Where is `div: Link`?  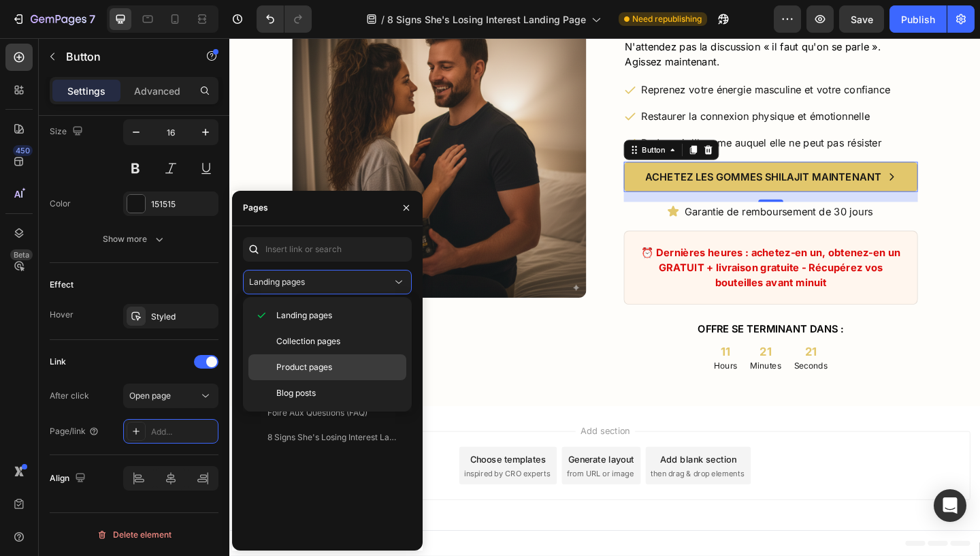
div: Link is located at coordinates (58, 361).